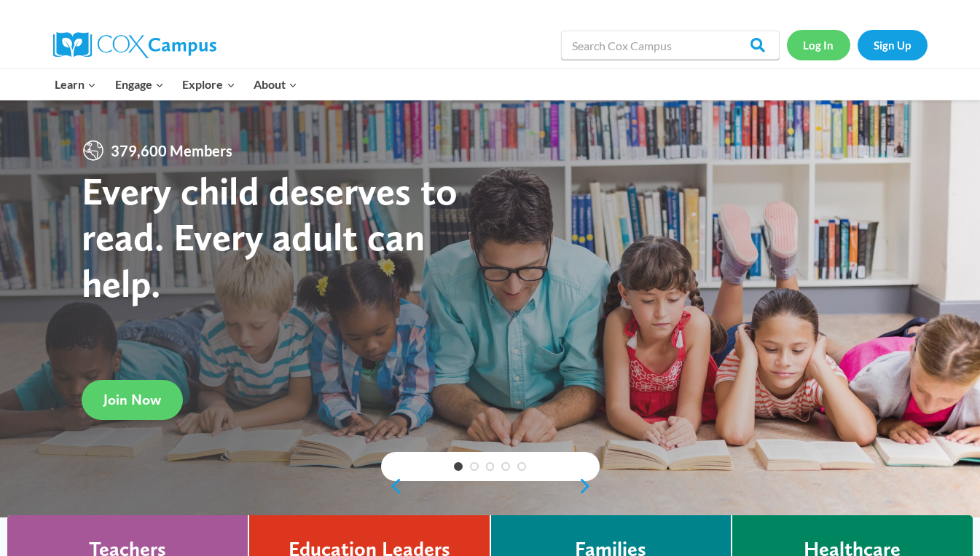 This screenshot has height=556, width=980. I want to click on span: Join Now, so click(132, 400).